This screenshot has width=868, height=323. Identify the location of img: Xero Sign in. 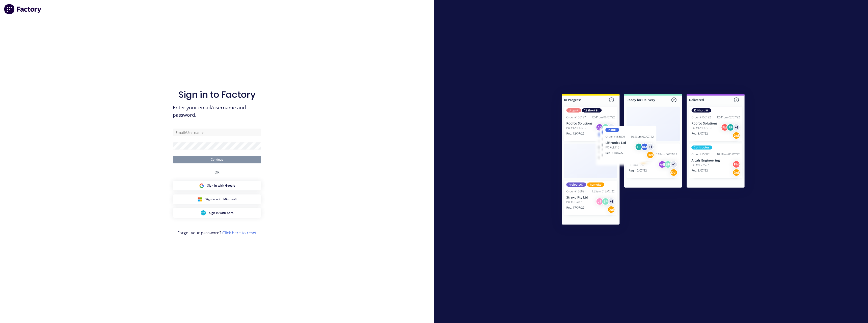
(203, 213).